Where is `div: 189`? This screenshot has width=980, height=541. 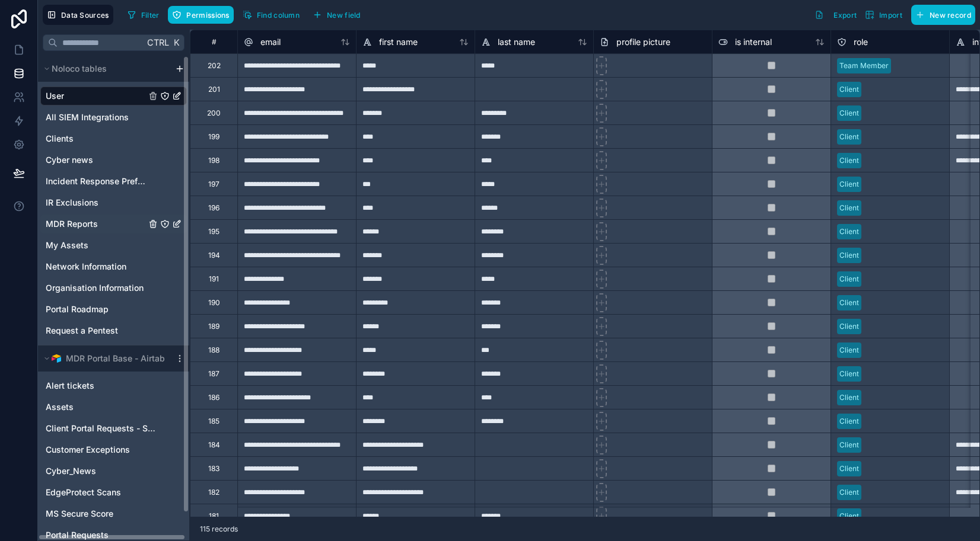
div: 189 is located at coordinates (213, 326).